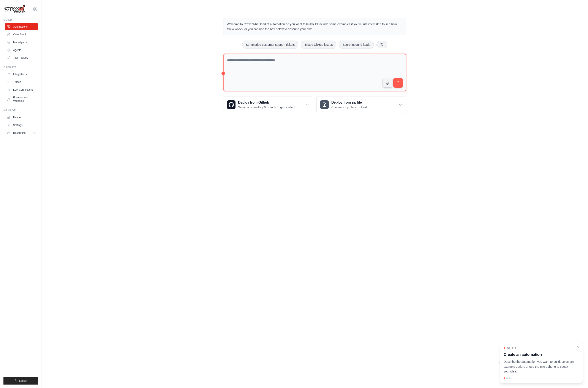 The image size is (588, 388). I want to click on a: Tool Registry, so click(22, 58).